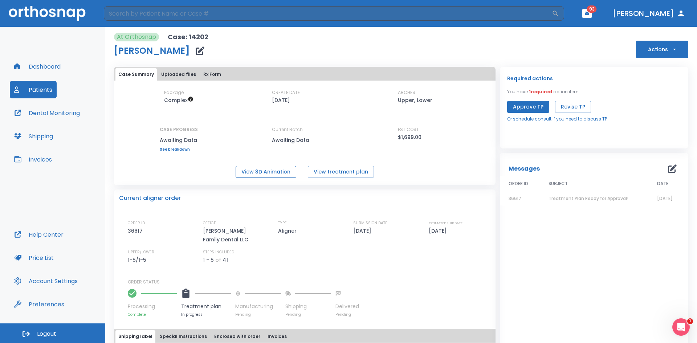 This screenshot has height=343, width=697. I want to click on span: ORDER ID, so click(519, 184).